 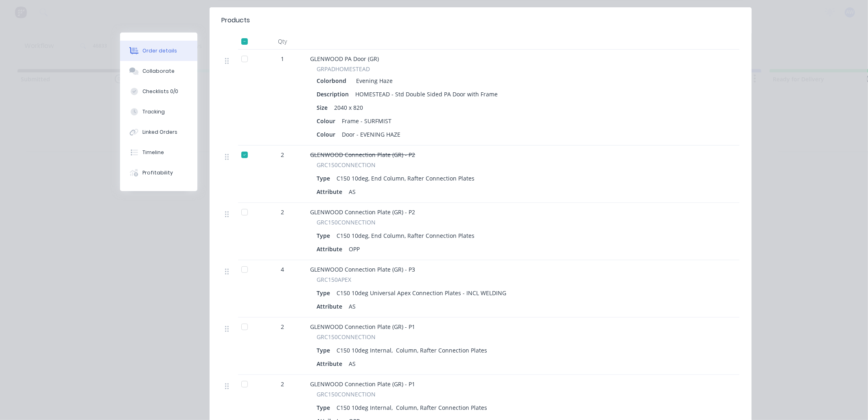 I want to click on div: Evening Haze, so click(x=373, y=80).